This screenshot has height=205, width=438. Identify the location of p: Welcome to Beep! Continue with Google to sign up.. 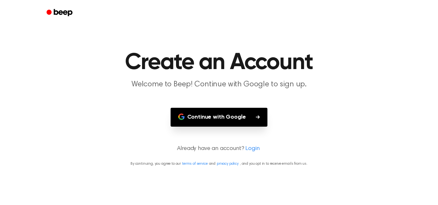
(219, 85).